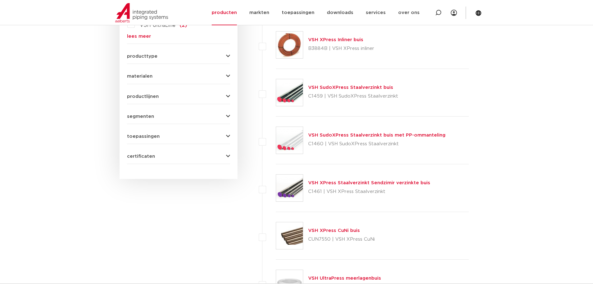 This screenshot has width=593, height=284. I want to click on img: Thumbnail for VSH SudoXPress Staalverzinkt buis, so click(290, 92).